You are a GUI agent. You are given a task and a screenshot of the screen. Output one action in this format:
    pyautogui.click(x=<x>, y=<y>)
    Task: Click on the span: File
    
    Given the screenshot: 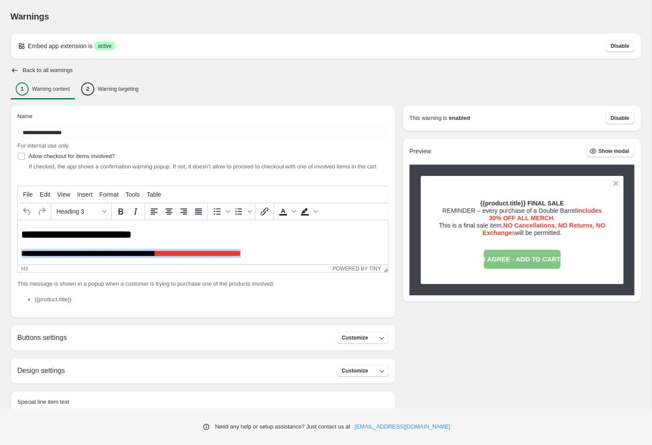 What is the action you would take?
    pyautogui.click(x=28, y=195)
    